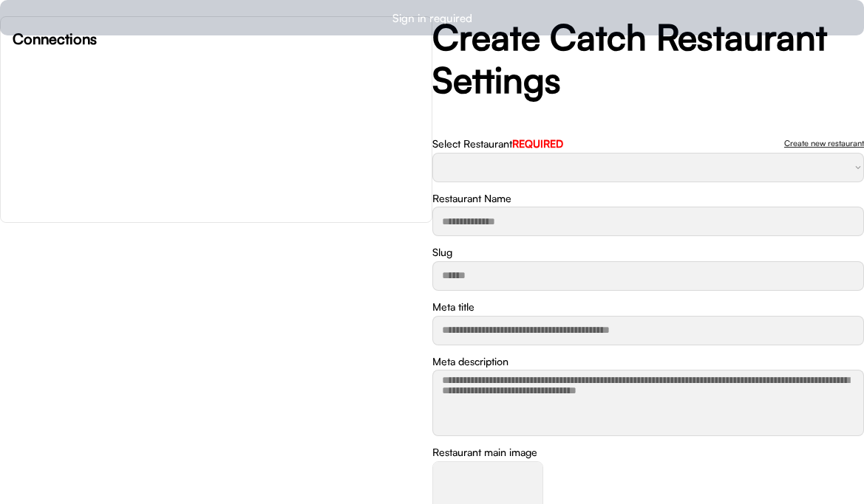  I want to click on div: Restaurant main image, so click(485, 453).